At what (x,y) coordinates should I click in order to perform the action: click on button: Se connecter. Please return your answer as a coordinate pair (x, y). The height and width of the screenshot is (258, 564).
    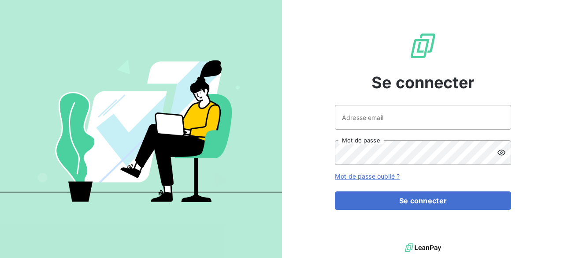
    Looking at the image, I should click on (423, 200).